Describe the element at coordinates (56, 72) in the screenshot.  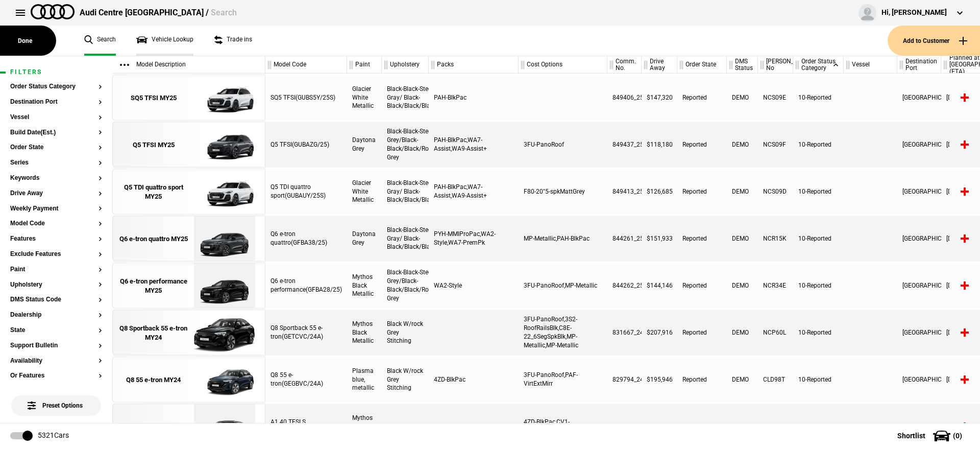
I see `h1: Filters` at that location.